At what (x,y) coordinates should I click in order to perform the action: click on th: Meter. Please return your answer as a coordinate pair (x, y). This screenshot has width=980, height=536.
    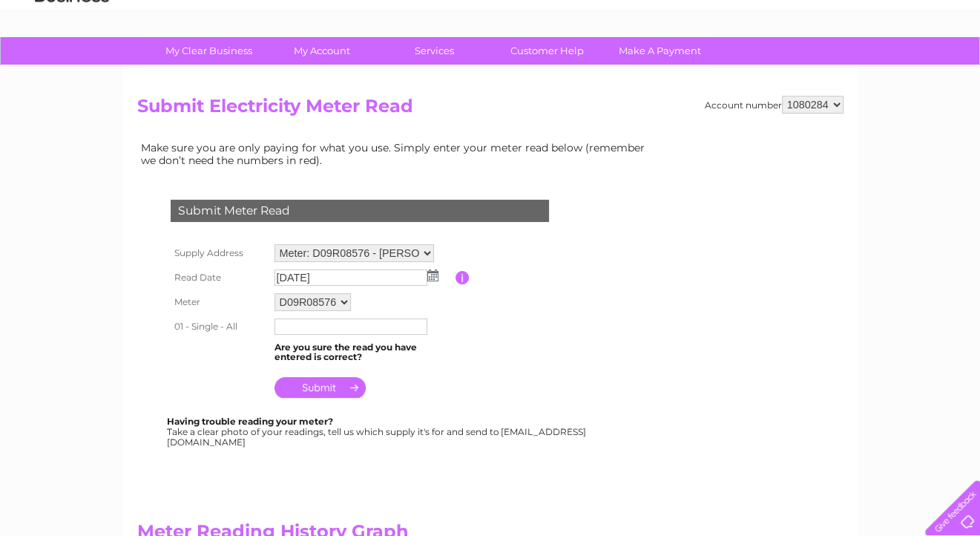
    Looking at the image, I should click on (219, 302).